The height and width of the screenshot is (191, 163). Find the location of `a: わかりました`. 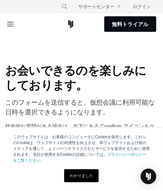

a: わかりました is located at coordinates (81, 176).